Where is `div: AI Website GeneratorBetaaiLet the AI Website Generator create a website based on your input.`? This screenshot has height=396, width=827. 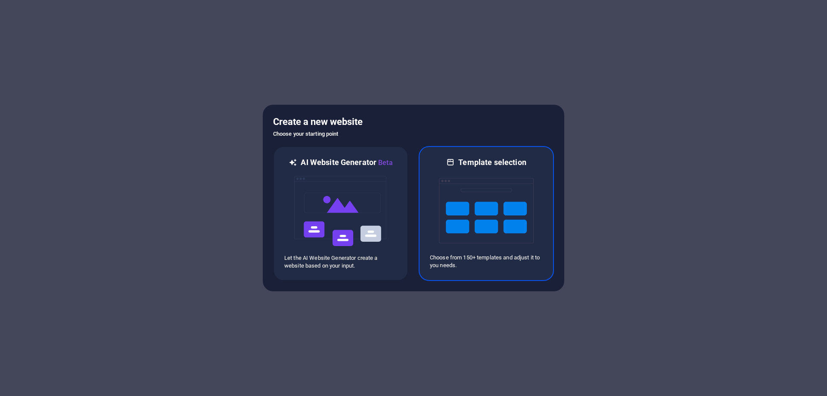
div: AI Website GeneratorBetaaiLet the AI Website Generator create a website based on your input. is located at coordinates (341, 213).